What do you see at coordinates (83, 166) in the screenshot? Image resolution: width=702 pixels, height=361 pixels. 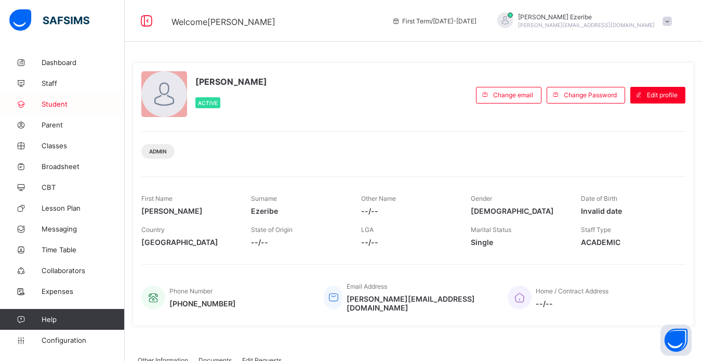 I see `span: Broadsheet` at bounding box center [83, 166].